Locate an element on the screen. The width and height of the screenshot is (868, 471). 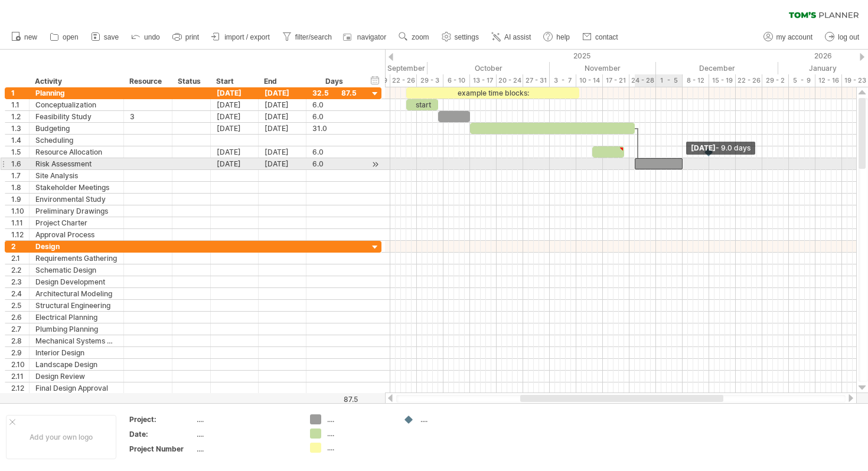
div: 2.11 is located at coordinates (20, 376).